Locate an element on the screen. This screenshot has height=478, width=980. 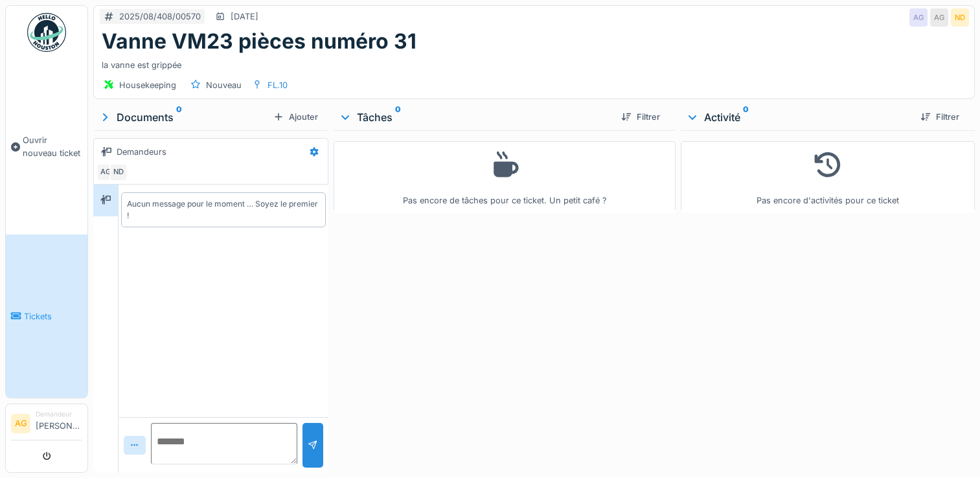
div: la vanne est grippée is located at coordinates (534, 62).